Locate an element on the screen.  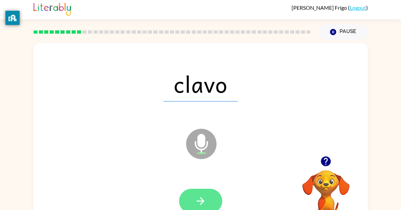
a: Logout is located at coordinates (358, 7).